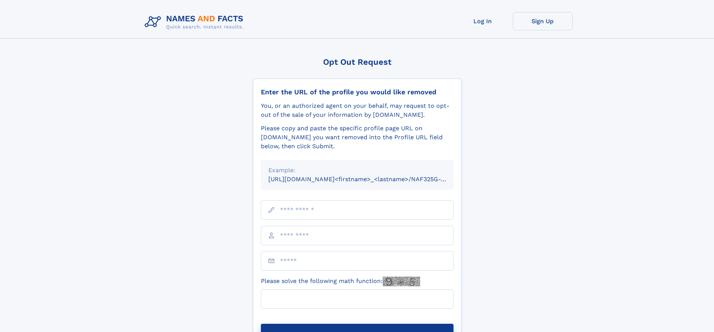  What do you see at coordinates (340, 282) in the screenshot?
I see `label: Please solve the following math function:` at bounding box center [340, 282].